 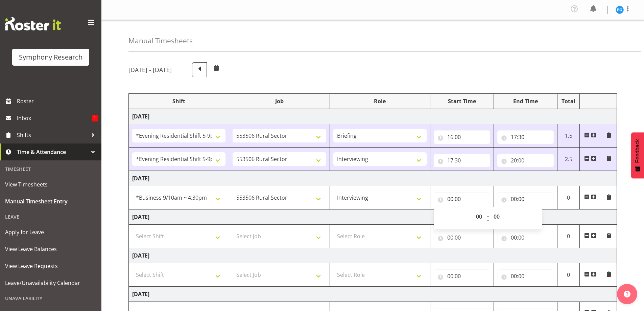 What do you see at coordinates (568, 159) in the screenshot?
I see `td: 2.5` at bounding box center [568, 159].